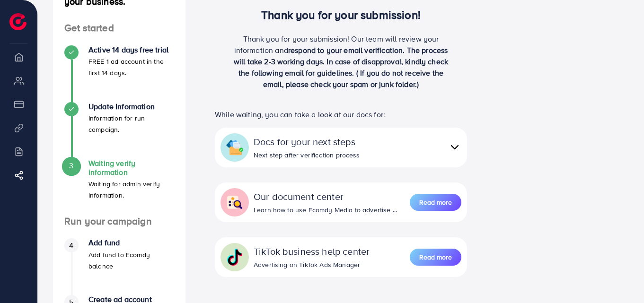  I want to click on li: Active 14 days free trial, so click(119, 74).